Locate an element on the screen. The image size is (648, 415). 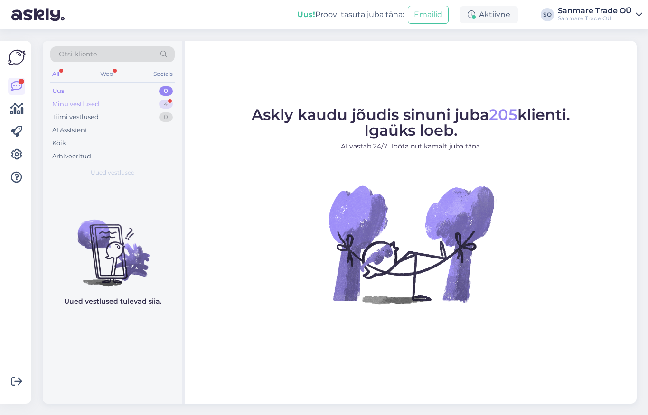
div: Arhiveeritud is located at coordinates (72, 157).